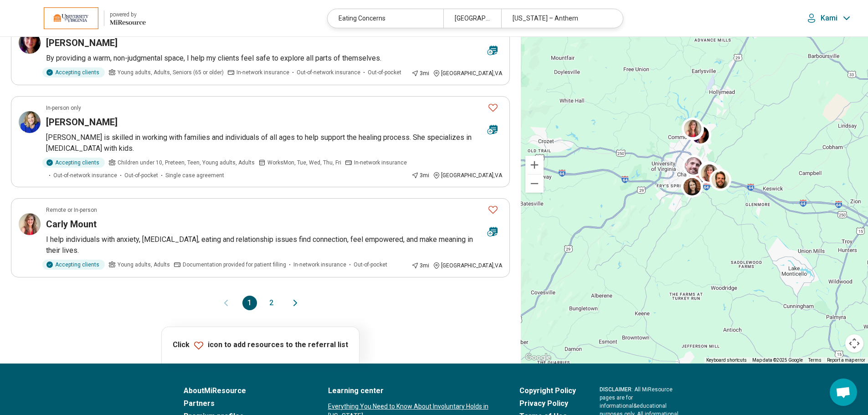 The image size is (868, 415). What do you see at coordinates (244, 404) in the screenshot?
I see `a: Partners` at bounding box center [244, 404].